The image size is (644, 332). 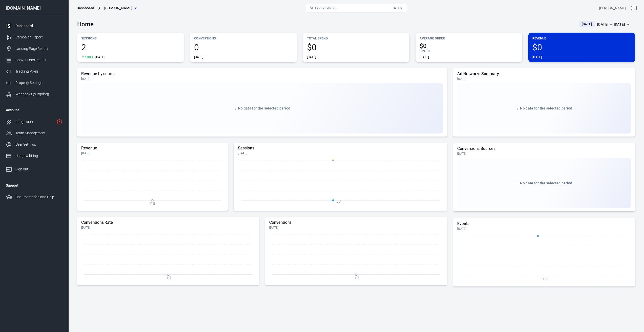 What do you see at coordinates (39, 72) in the screenshot?
I see `div: Tracking Pixels` at bounding box center [39, 72].